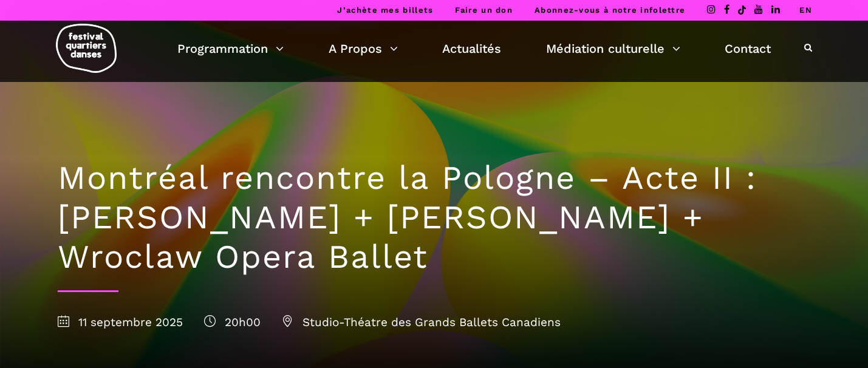 The image size is (868, 368). What do you see at coordinates (471, 49) in the screenshot?
I see `a: Actualités` at bounding box center [471, 49].